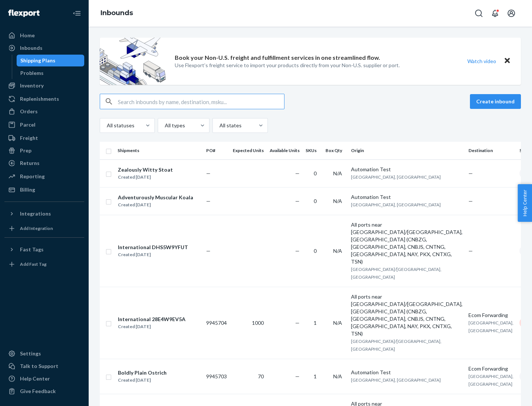  I want to click on div: Returns, so click(29, 163).